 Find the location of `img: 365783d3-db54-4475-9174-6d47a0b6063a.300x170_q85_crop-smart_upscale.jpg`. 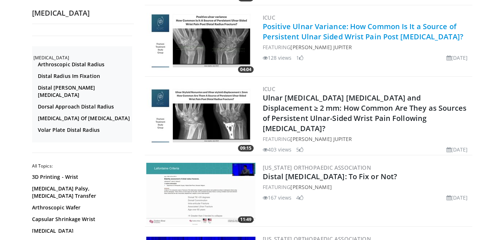

img: 365783d3-db54-4475-9174-6d47a0b6063a.300x170_q85_crop-smart_upscale.jpg is located at coordinates (201, 194).